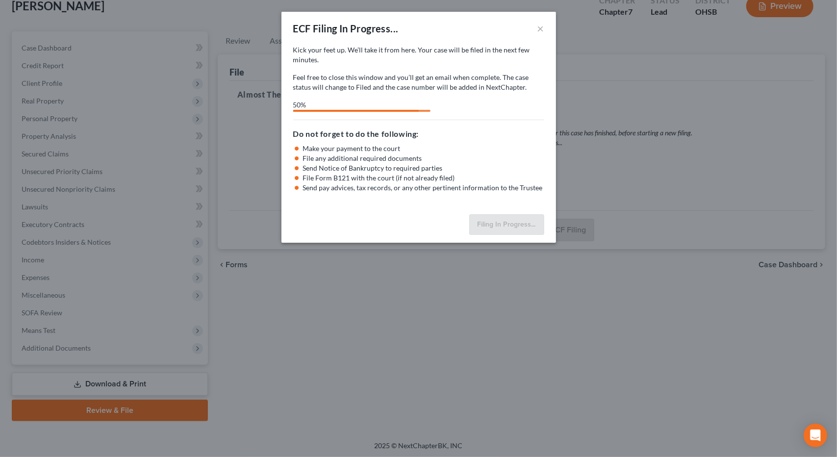 Image resolution: width=837 pixels, height=457 pixels. What do you see at coordinates (419, 55) in the screenshot?
I see `p: Kick your feet up. We’ll take it from here. Your case will be filed in the next few minutes.` at bounding box center [419, 55].